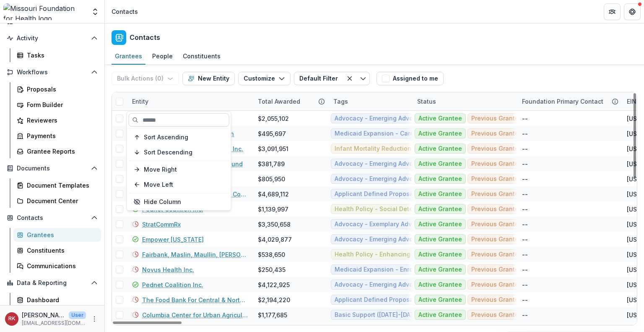 The height and width of the screenshot is (332, 644). What do you see at coordinates (52, 38) in the screenshot?
I see `span: Activity` at bounding box center [52, 38].